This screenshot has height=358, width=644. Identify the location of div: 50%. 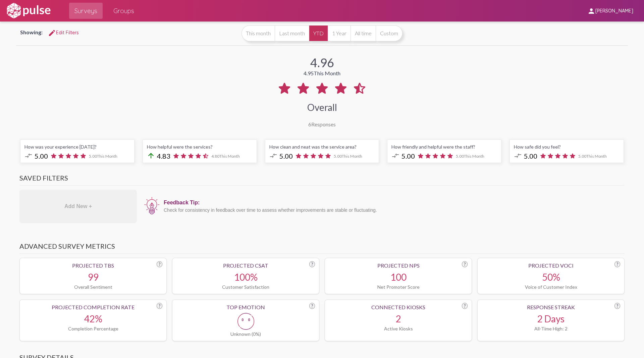
(551, 277).